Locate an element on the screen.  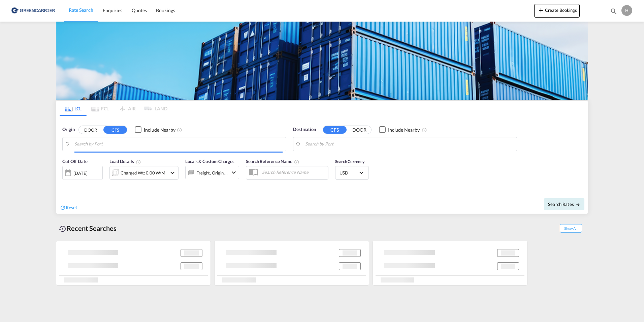
div: icon-magnify is located at coordinates (614, 12).